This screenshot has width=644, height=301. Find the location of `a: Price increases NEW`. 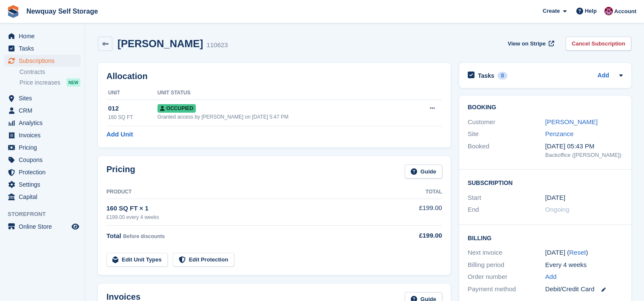

a: Price increases NEW is located at coordinates (50, 82).